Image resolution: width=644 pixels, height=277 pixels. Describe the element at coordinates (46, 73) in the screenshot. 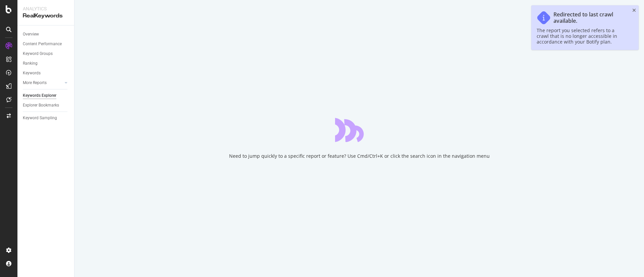

I see `a: Keywords` at that location.